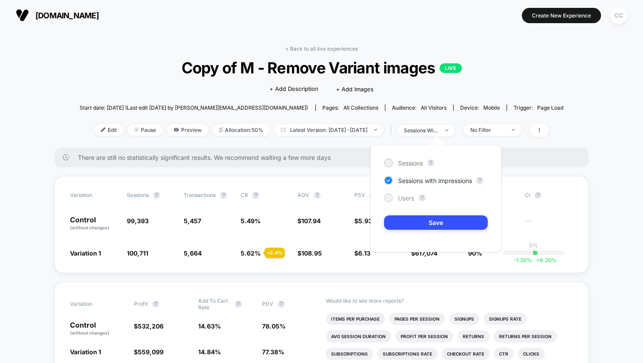 The width and height of the screenshot is (643, 363). What do you see at coordinates (421, 130) in the screenshot?
I see `div: sessions with impression` at bounding box center [421, 130].